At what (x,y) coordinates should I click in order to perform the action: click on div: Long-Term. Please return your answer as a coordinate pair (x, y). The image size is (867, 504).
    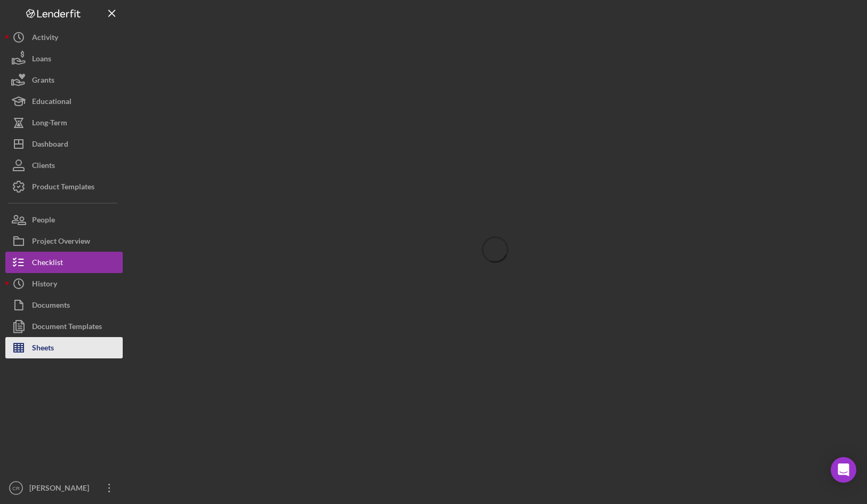
    Looking at the image, I should click on (50, 124).